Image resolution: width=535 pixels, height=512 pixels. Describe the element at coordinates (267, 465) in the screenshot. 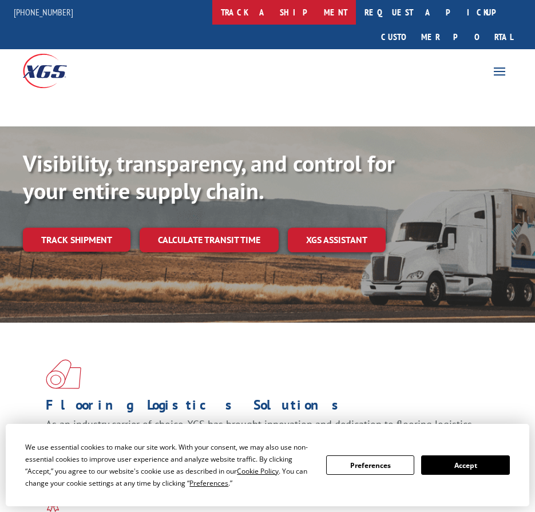

I see `div: Cookie Consent Prompt` at that location.